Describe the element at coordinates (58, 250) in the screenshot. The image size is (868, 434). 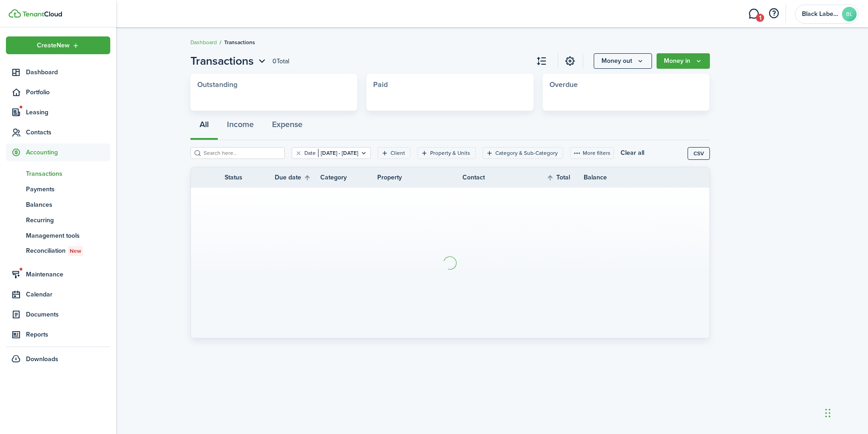
I see `a: ReconciliationNew` at that location.